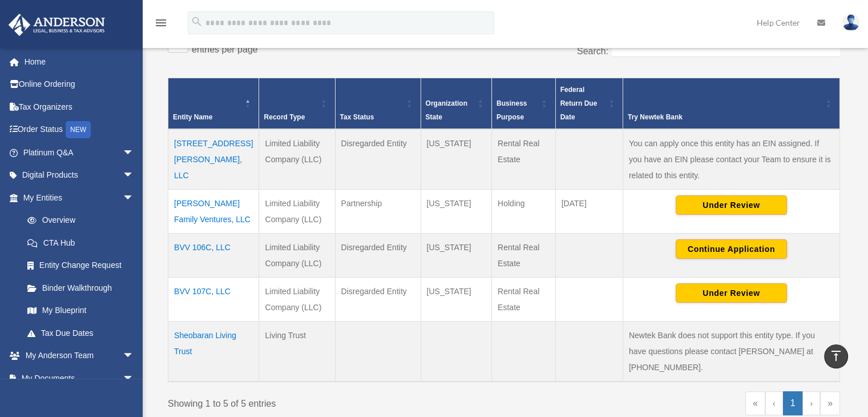 The width and height of the screenshot is (868, 417). What do you see at coordinates (589, 104) in the screenshot?
I see `th: Federal Return Due Date: Activate to sort` at bounding box center [589, 104].